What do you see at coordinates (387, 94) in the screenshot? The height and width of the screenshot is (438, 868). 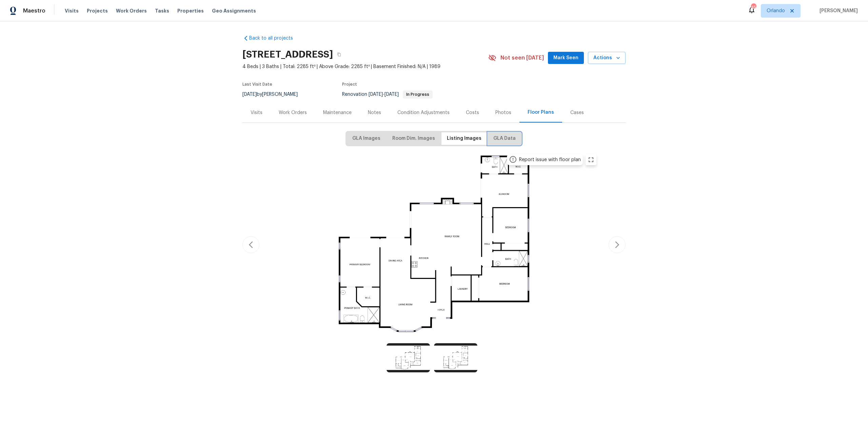 I see `span: Renovation` at bounding box center [387, 94].